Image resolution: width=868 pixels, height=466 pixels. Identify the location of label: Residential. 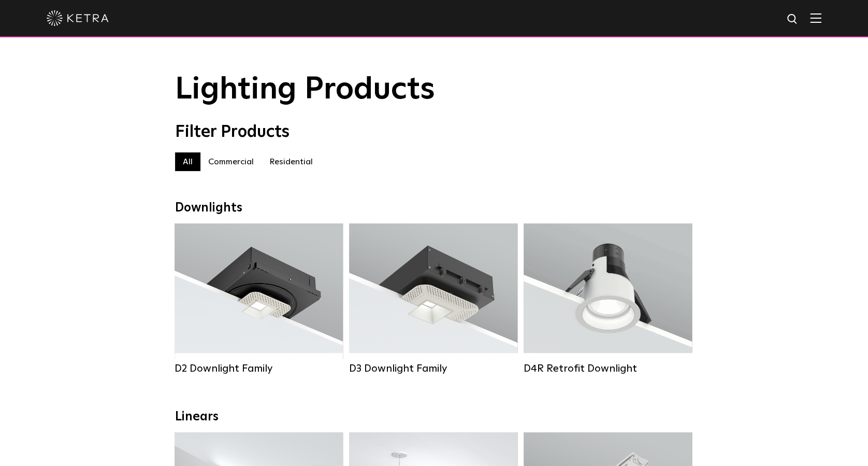
(291, 162).